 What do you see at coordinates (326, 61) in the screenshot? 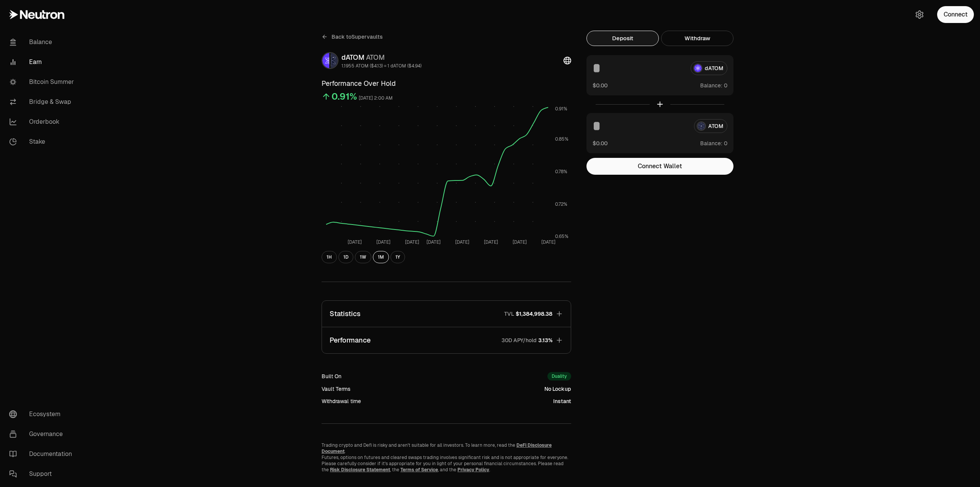
I see `img: dATOM Logo` at bounding box center [326, 61].